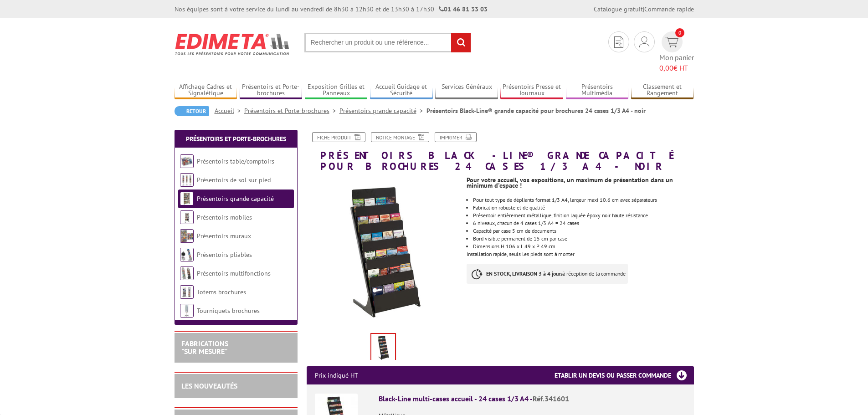 The image size is (868, 415). What do you see at coordinates (460, 43) in the screenshot?
I see `input: rechercher` at bounding box center [460, 43].